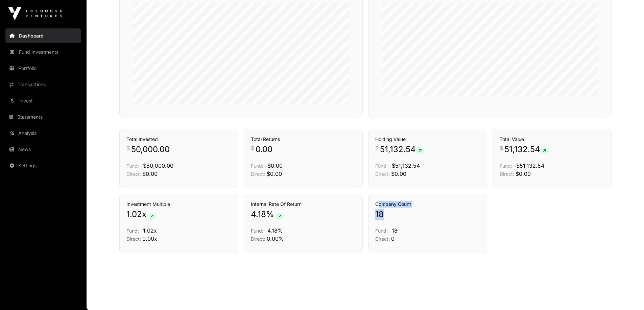  I want to click on span: 1.02x, so click(150, 231).